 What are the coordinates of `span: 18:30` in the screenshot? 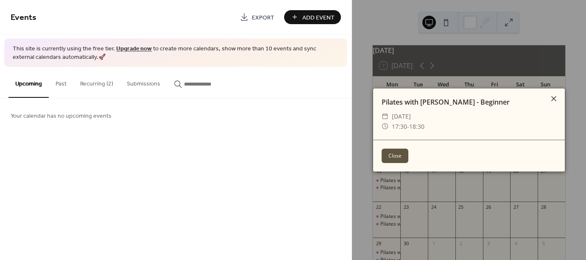 It's located at (417, 126).